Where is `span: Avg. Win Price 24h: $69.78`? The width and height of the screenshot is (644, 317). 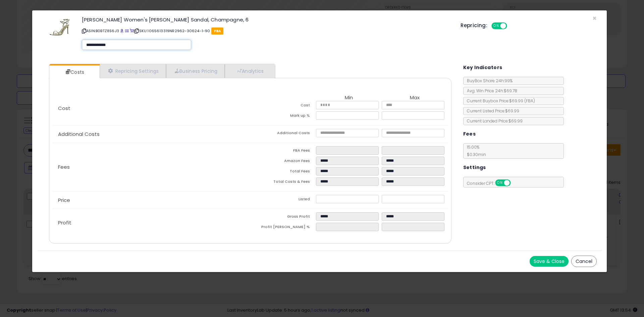 span: Avg. Win Price 24h: $69.78 is located at coordinates (490, 90).